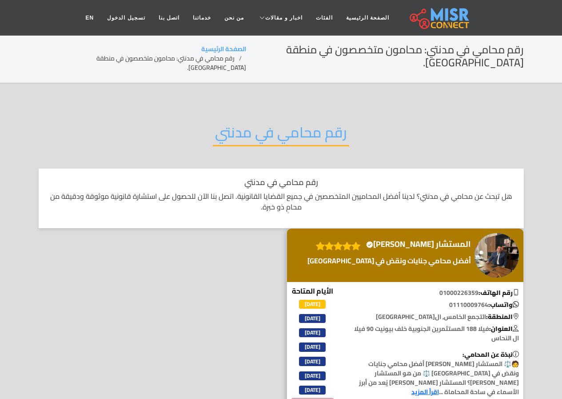 This screenshot has height=399, width=562. Describe the element at coordinates (90, 18) in the screenshot. I see `a: EN` at that location.